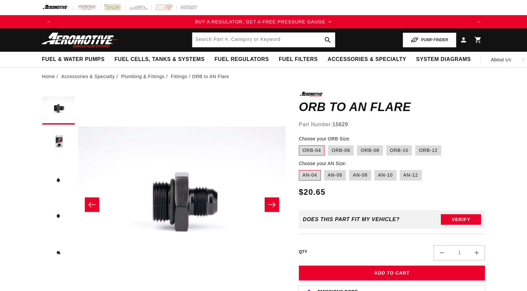 This screenshot has width=527, height=291. Describe the element at coordinates (341, 150) in the screenshot. I see `label: ORB-06` at that location.